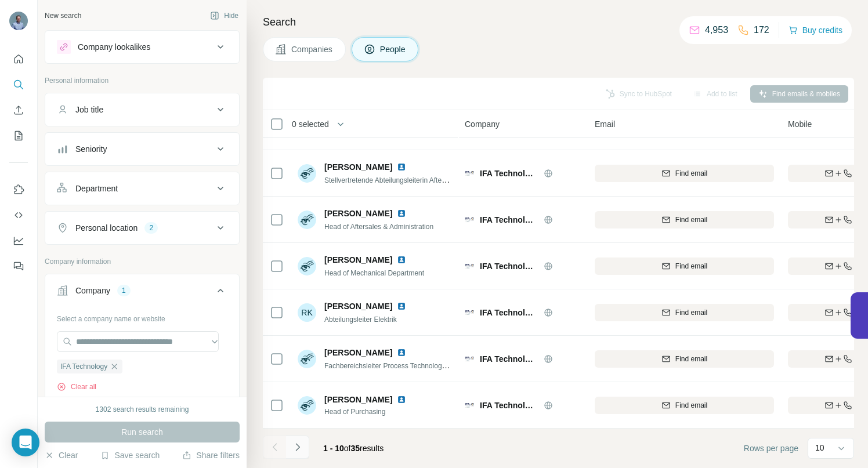 Image resolution: width=868 pixels, height=468 pixels. Describe the element at coordinates (312, 49) in the screenshot. I see `span: Companies` at that location.